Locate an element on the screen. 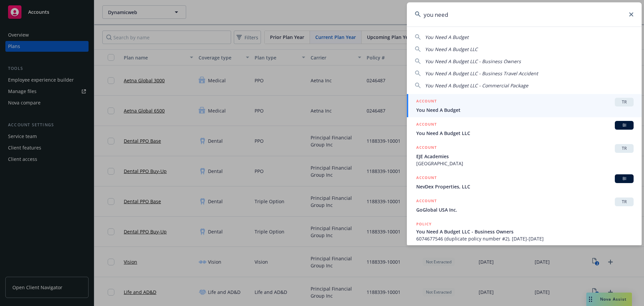 The image size is (644, 306). input: Search... is located at coordinates (524, 15).